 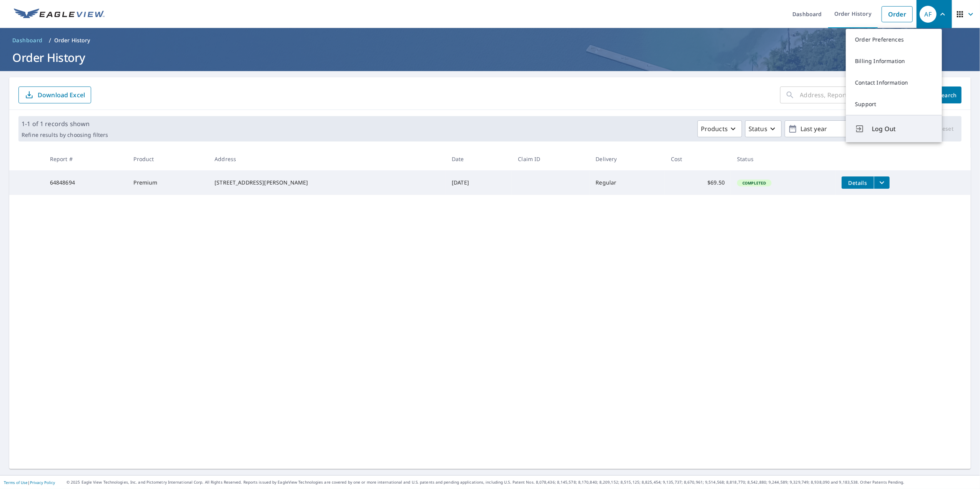 I want to click on button: filesDropdownBtn-64848694, so click(x=881, y=182).